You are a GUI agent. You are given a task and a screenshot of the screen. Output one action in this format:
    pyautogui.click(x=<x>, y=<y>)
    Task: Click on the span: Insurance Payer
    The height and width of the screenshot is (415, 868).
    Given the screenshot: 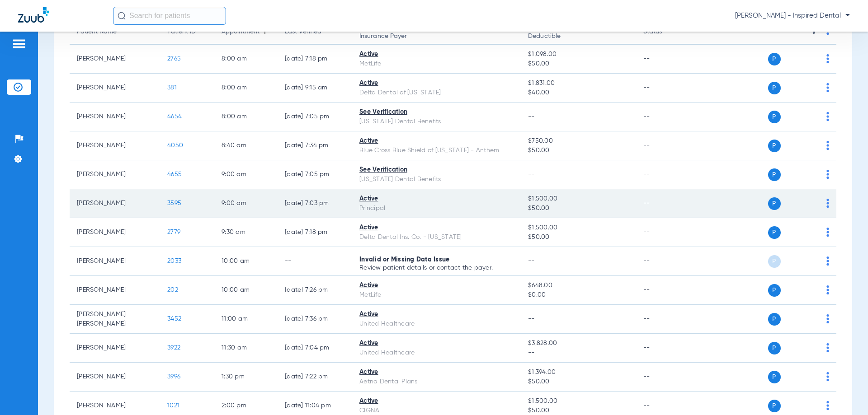 What is the action you would take?
    pyautogui.click(x=436, y=36)
    